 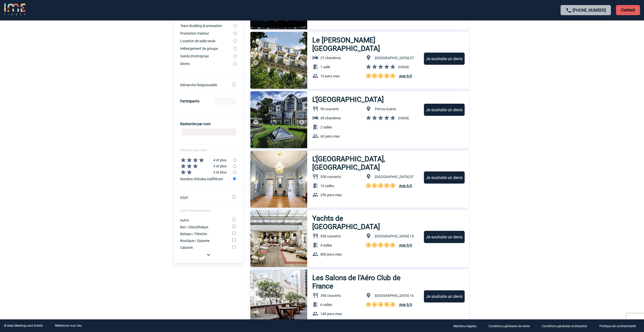 What do you see at coordinates (326, 245) in the screenshot?
I see `span: 4 salles` at bounding box center [326, 245].